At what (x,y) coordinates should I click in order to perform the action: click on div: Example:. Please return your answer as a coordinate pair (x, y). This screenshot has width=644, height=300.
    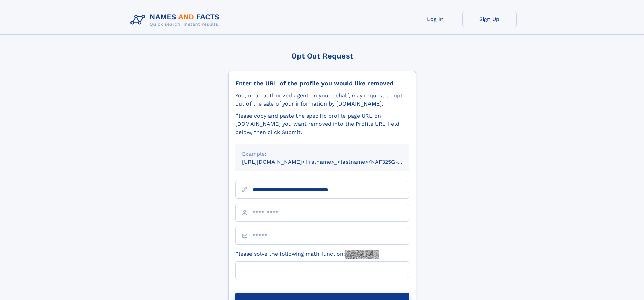
    Looking at the image, I should click on (322, 154).